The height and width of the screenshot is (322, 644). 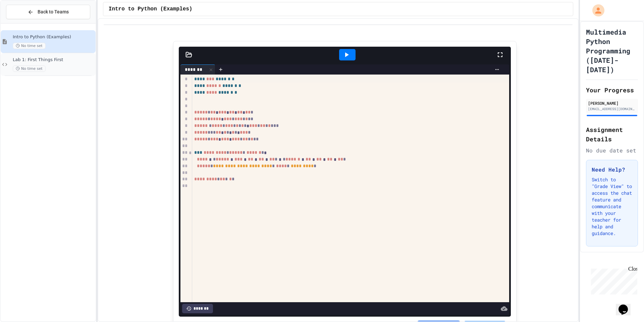 I want to click on div: Chat with us now!Close, so click(x=25, y=22).